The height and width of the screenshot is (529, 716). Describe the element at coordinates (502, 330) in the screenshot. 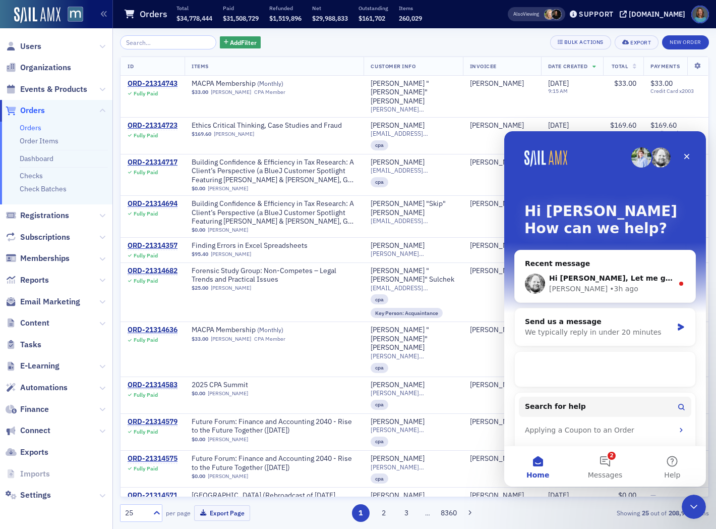

I see `span: Brad Muser` at that location.